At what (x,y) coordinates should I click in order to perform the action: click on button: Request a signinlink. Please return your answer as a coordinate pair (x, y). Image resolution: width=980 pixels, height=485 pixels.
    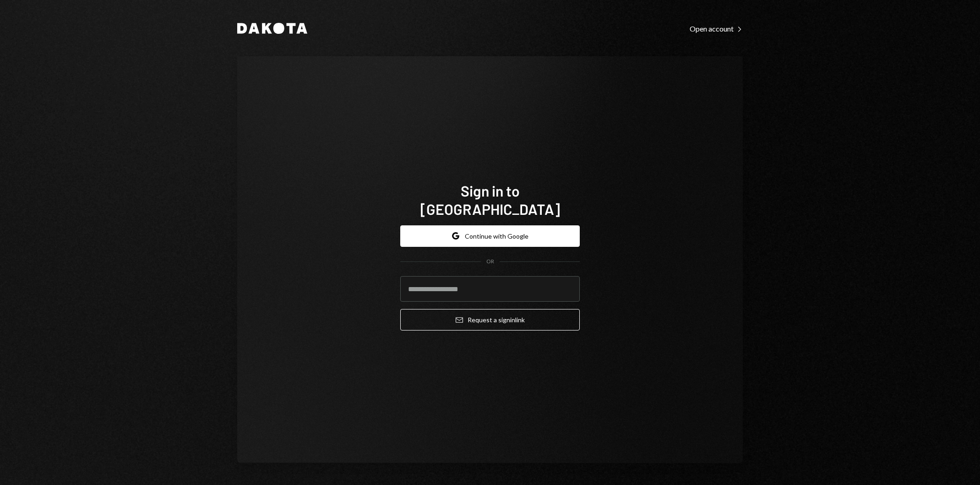
    Looking at the image, I should click on (490, 320).